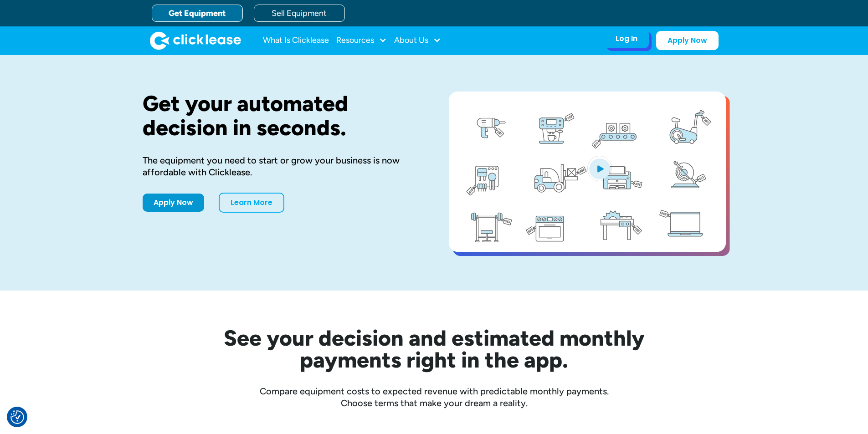  What do you see at coordinates (434, 349) in the screenshot?
I see `h2: See your decision and estimated monthly payments right in the app.` at bounding box center [434, 349].